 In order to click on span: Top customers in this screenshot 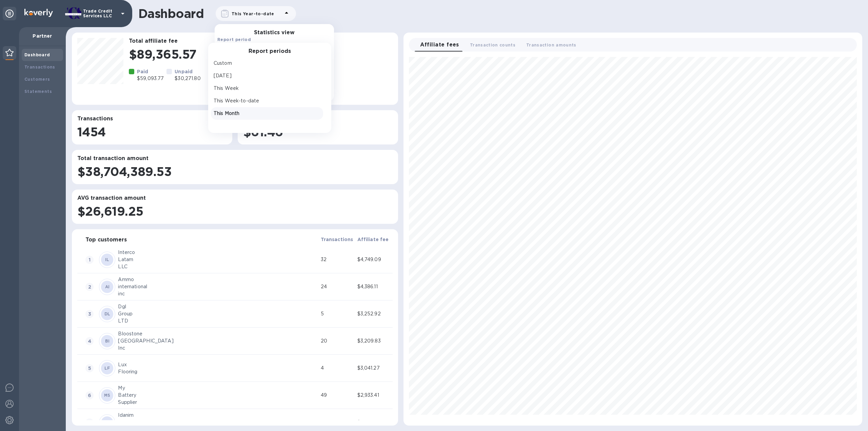, I will do `click(106, 240)`.